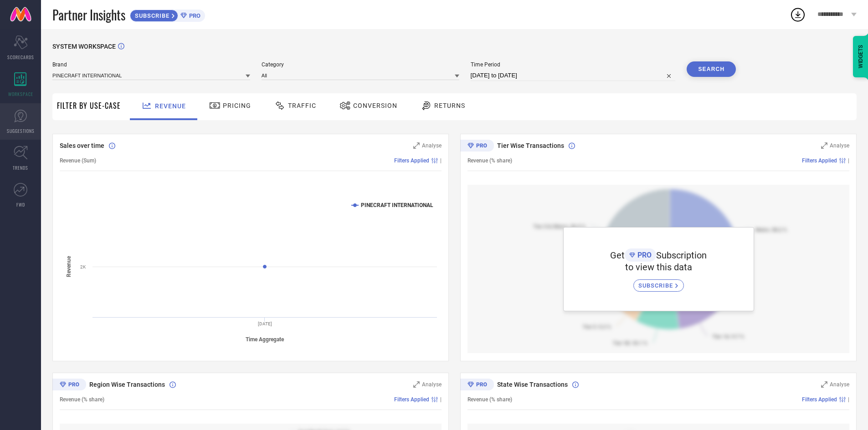  Describe the element at coordinates (168, 14) in the screenshot. I see `a: SUBSCRIBEPRO` at that location.